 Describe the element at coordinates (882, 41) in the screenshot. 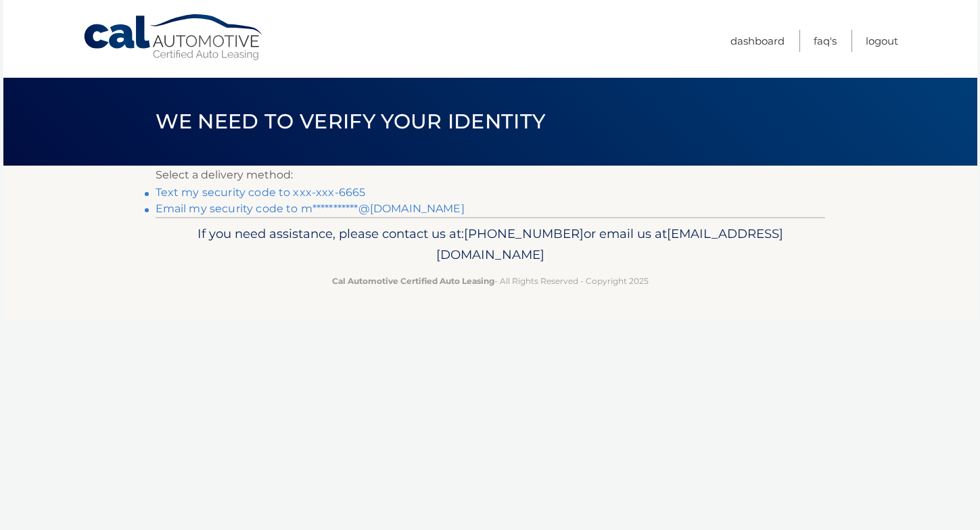

I see `a: Logout` at that location.